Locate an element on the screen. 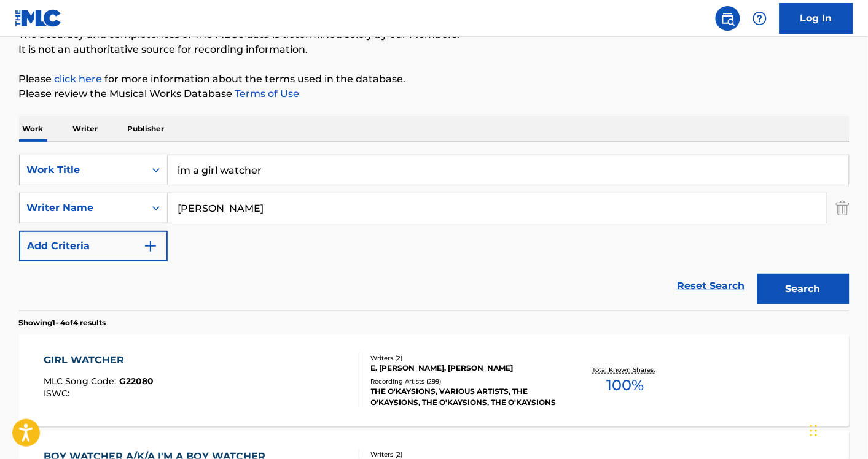  img: help is located at coordinates (760, 18).